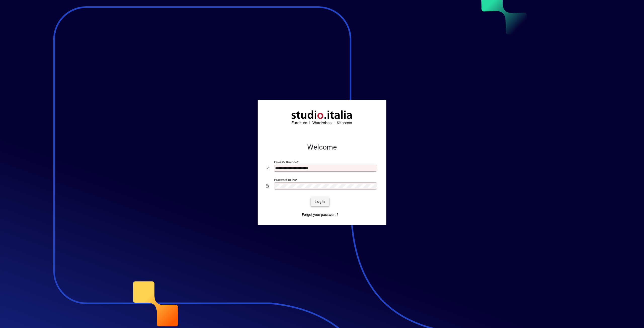 This screenshot has height=328, width=644. Describe the element at coordinates (285, 180) in the screenshot. I see `mat-label: Password or Pin` at that location.